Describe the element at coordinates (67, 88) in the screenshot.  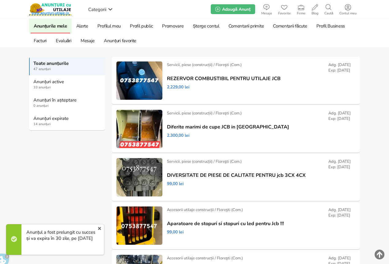
I see `span: 33 anunțuri` at that location.